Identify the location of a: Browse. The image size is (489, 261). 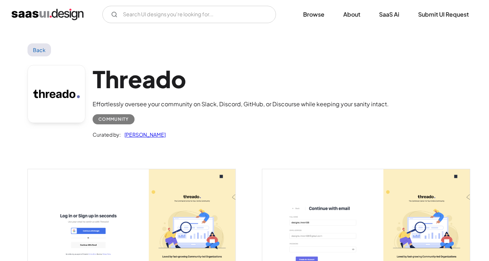
(314, 14).